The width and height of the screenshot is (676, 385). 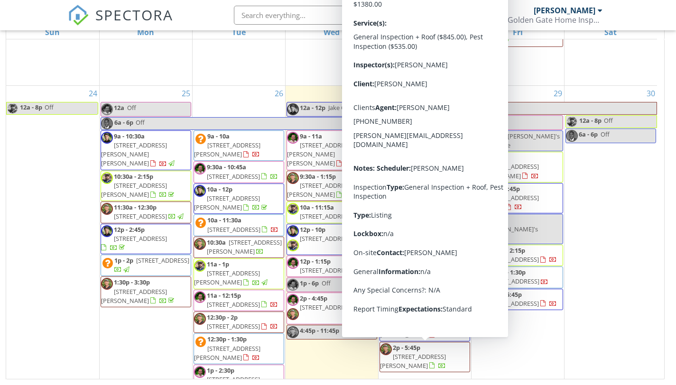 I want to click on span: 11:30a - 1:15p, so click(x=412, y=272).